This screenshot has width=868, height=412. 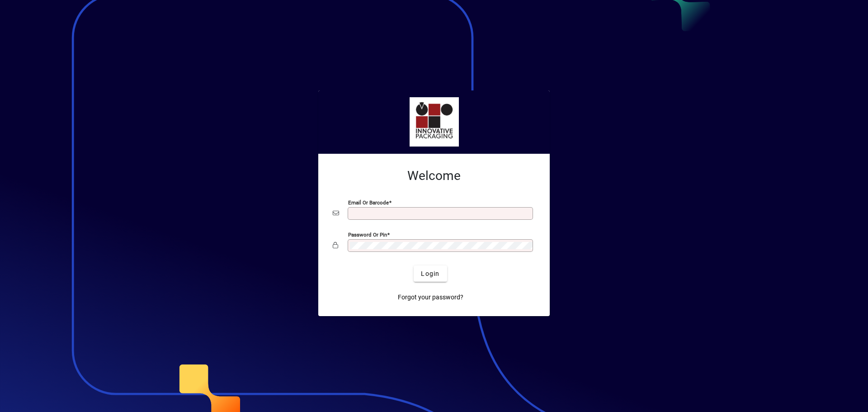 I want to click on mat-label: Email or Barcode, so click(x=369, y=203).